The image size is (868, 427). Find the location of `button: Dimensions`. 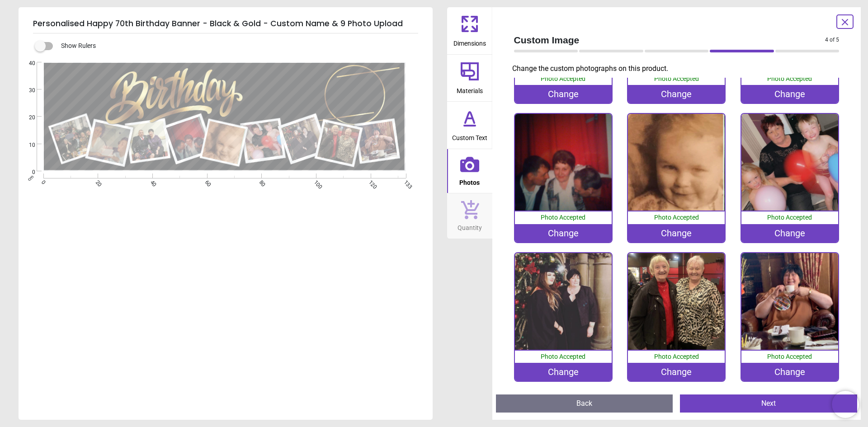

button: Dimensions is located at coordinates (470, 31).